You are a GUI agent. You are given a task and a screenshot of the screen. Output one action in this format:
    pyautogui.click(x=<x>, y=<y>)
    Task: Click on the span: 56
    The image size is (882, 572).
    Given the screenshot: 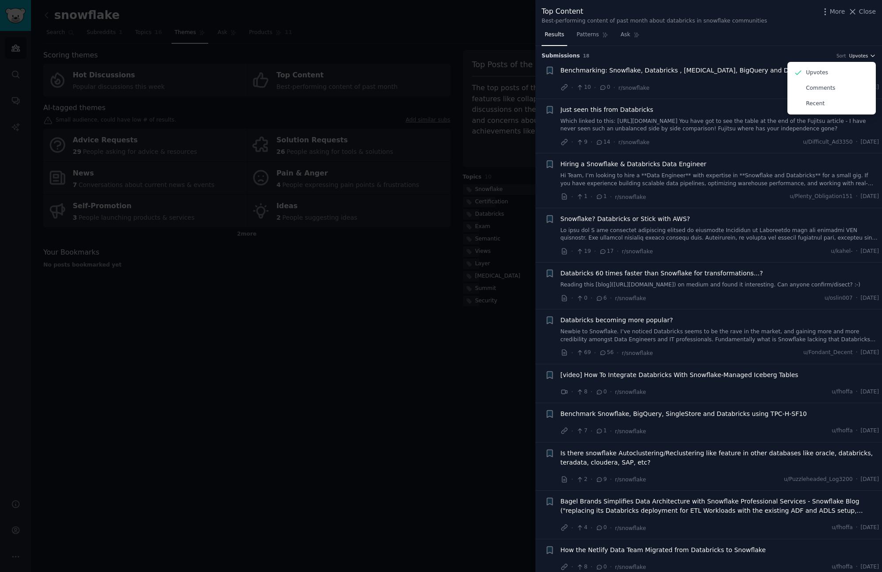 What is the action you would take?
    pyautogui.click(x=606, y=353)
    